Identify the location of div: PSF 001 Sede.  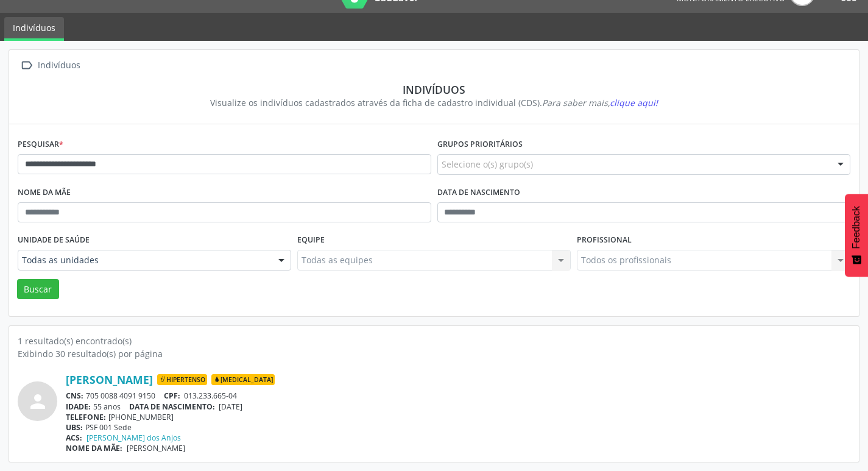
(458, 427).